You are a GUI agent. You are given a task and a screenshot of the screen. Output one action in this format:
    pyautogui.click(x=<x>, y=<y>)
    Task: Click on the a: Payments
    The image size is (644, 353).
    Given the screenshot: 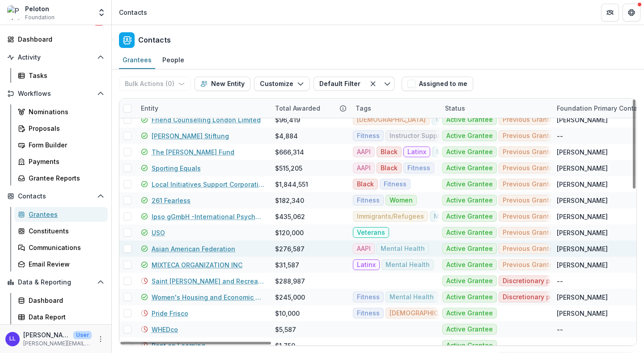 What is the action you would take?
    pyautogui.click(x=61, y=162)
    